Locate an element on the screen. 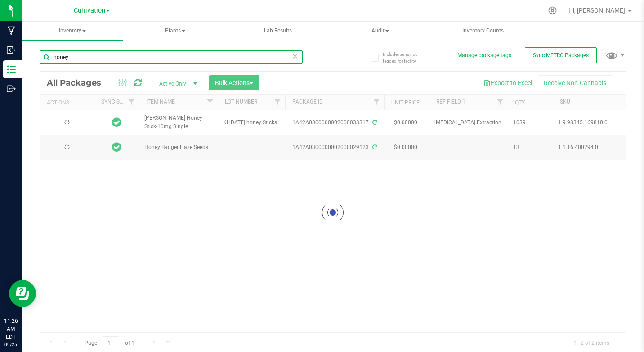 Image resolution: width=644 pixels, height=352 pixels. span: Include items not tagged for facility is located at coordinates (405, 58).